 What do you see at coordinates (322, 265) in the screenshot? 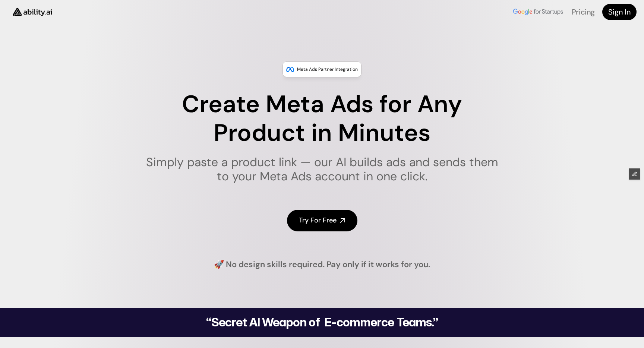
I see `h4: 🚀 No design skills required. Pay only if it works for you.` at bounding box center [322, 265].